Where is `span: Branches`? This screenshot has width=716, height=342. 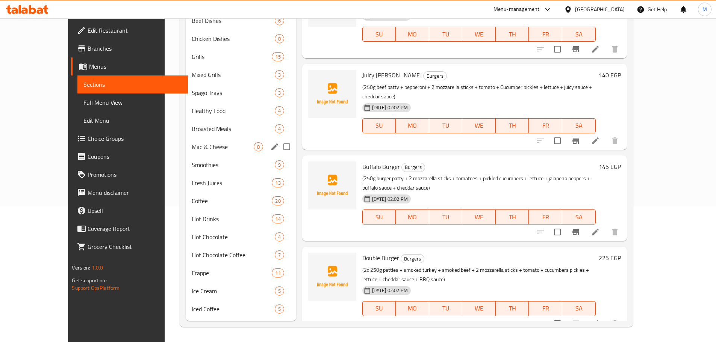
span: Branches is located at coordinates (134, 48).